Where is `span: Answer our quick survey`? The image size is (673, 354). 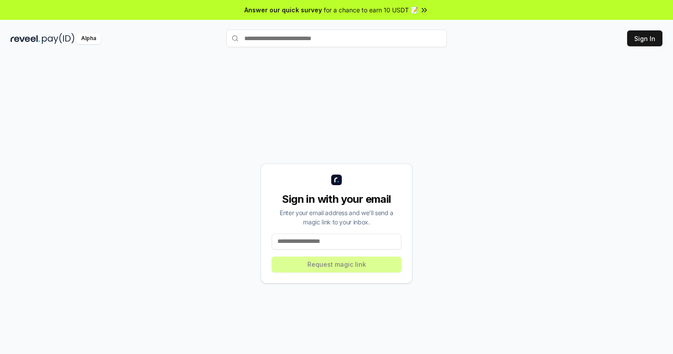 span: Answer our quick survey is located at coordinates (283, 10).